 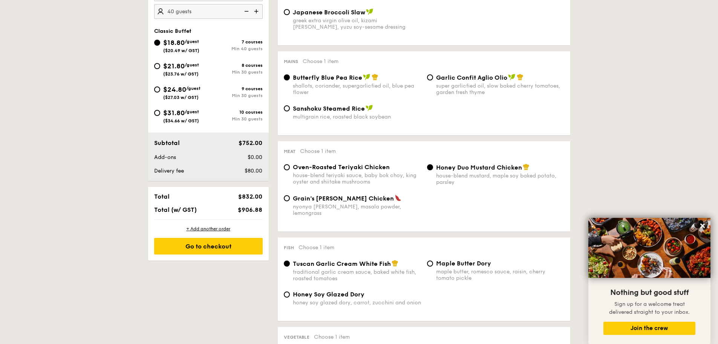 I want to click on span: $752.00, so click(x=250, y=143).